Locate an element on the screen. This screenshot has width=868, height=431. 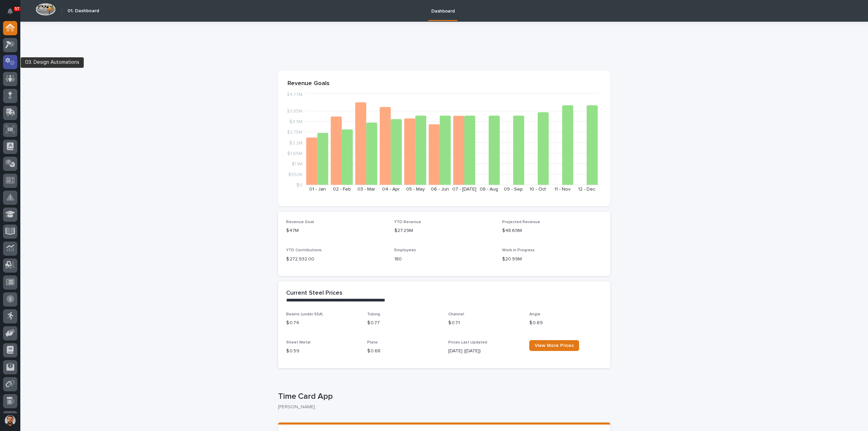
text: 05 - May is located at coordinates (416, 189).